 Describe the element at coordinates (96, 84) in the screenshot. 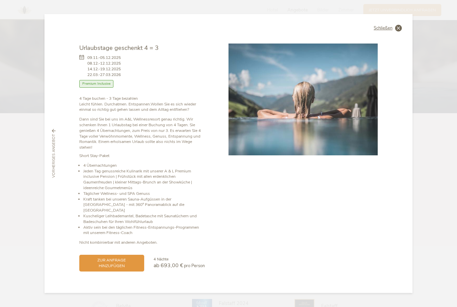

I see `span: Premium Inclusive` at that location.